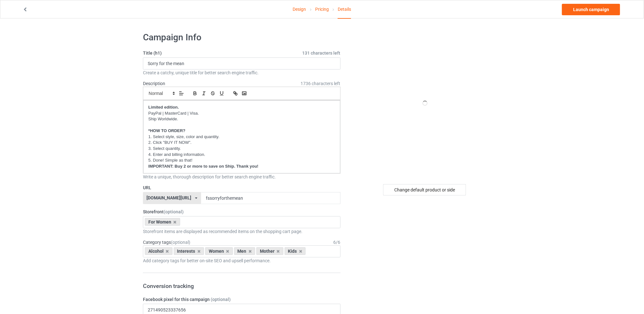 The height and width of the screenshot is (314, 644). I want to click on div: Men, so click(245, 252).